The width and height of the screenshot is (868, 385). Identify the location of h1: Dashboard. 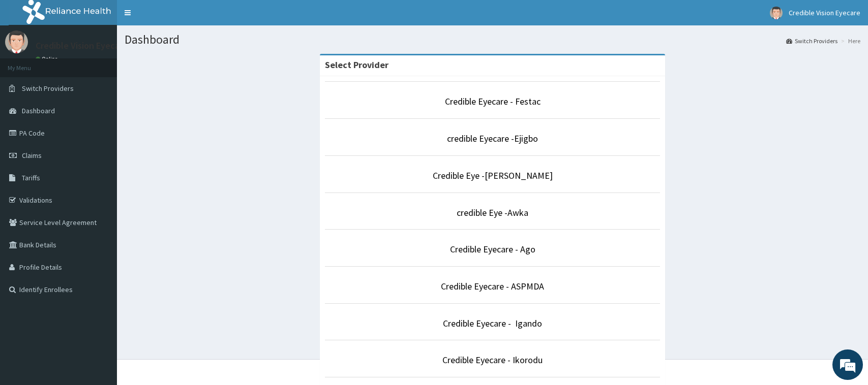
(492, 40).